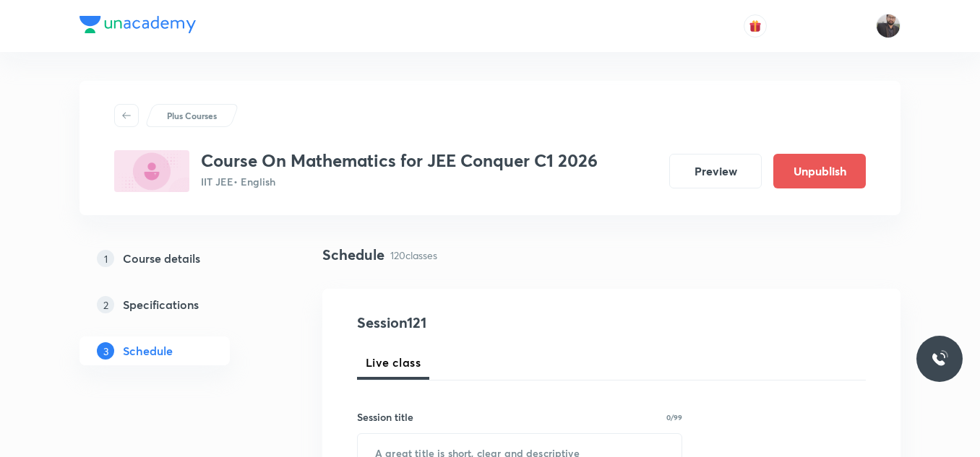 The height and width of the screenshot is (457, 980). I want to click on a: Company Logo, so click(138, 26).